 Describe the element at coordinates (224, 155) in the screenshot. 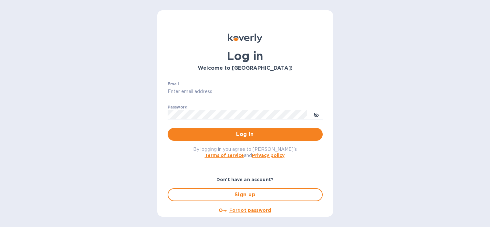

I see `b: Terms of service` at that location.